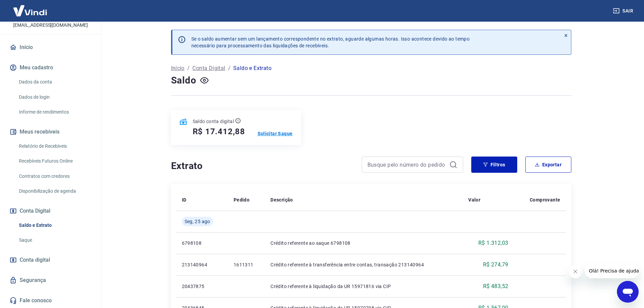  Describe the element at coordinates (364, 243) in the screenshot. I see `p: Crédito referente ao saque 6798108` at that location.